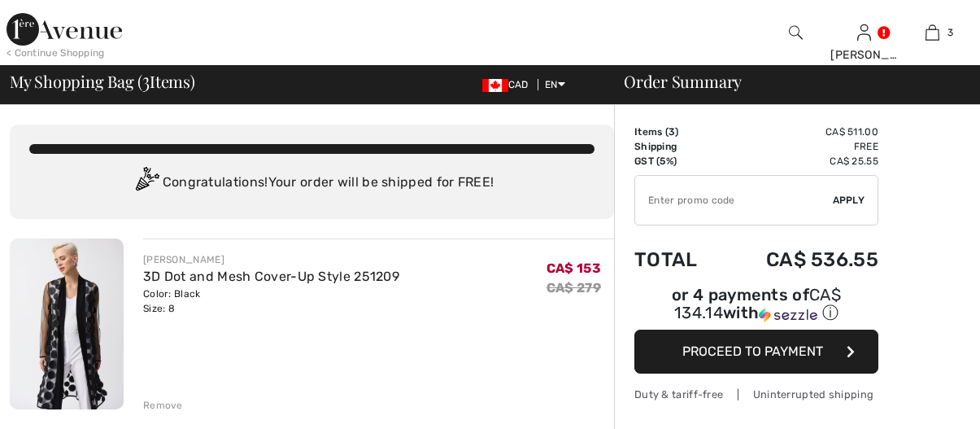  Describe the element at coordinates (800, 147) in the screenshot. I see `td: Free` at that location.